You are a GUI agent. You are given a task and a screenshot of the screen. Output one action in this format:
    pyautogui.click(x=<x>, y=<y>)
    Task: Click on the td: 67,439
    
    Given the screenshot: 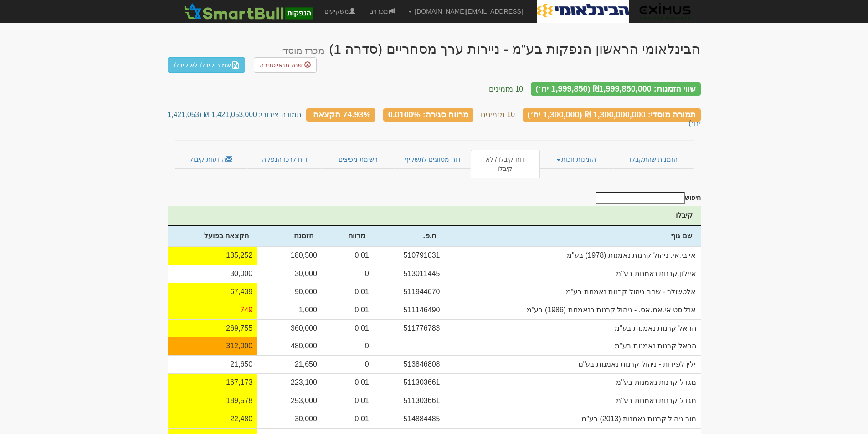 What is the action you would take?
    pyautogui.click(x=213, y=292)
    